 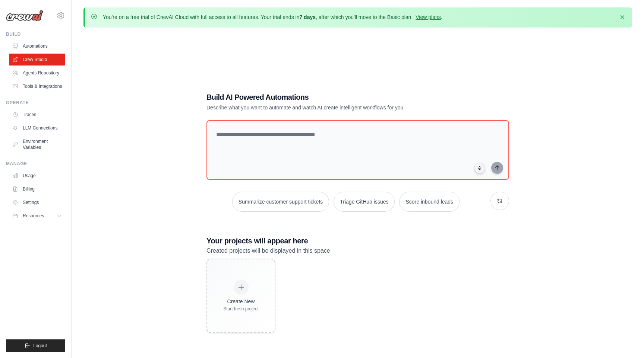 What do you see at coordinates (280, 202) in the screenshot?
I see `button: Summarize customer support tickets` at bounding box center [280, 202].